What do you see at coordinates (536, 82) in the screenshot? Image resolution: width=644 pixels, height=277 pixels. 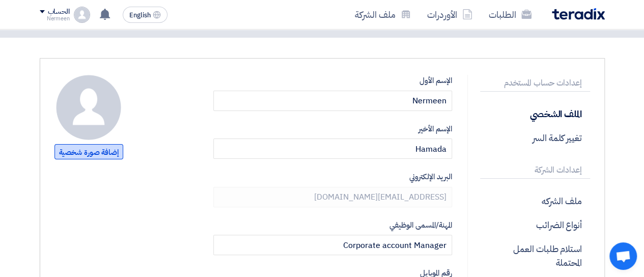 I see `p: إعدادات حساب المستخدم` at bounding box center [536, 82].